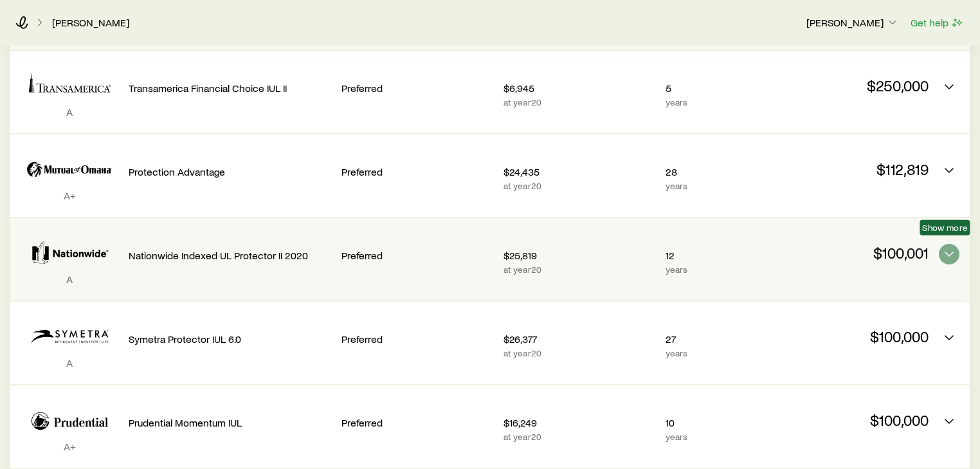  I want to click on p: 28, so click(716, 172).